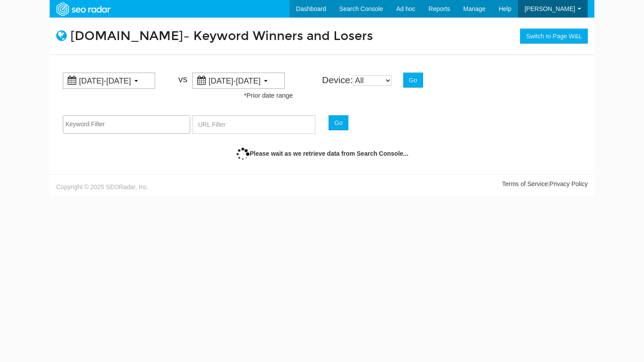 This screenshot has width=644, height=362. What do you see at coordinates (182, 79) in the screenshot?
I see `div: vs` at bounding box center [182, 79].